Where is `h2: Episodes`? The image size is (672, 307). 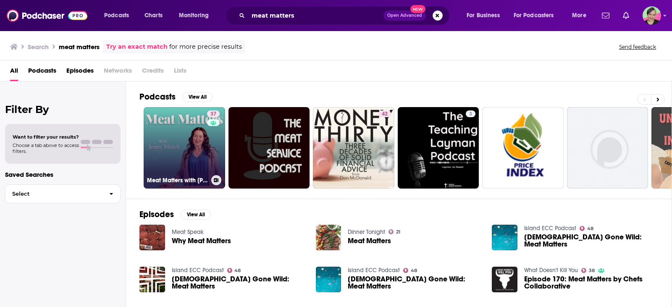
h2: Episodes is located at coordinates (157, 214).